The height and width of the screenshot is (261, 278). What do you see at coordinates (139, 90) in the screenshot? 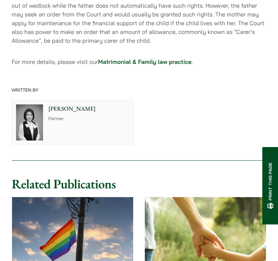
I see `p: Written By` at bounding box center [139, 90].